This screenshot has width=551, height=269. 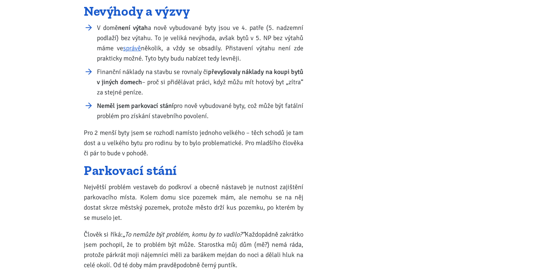 What do you see at coordinates (183, 234) in the screenshot?
I see `em: „To nemůže být problém, komu by to vadilo?“` at bounding box center [183, 234].